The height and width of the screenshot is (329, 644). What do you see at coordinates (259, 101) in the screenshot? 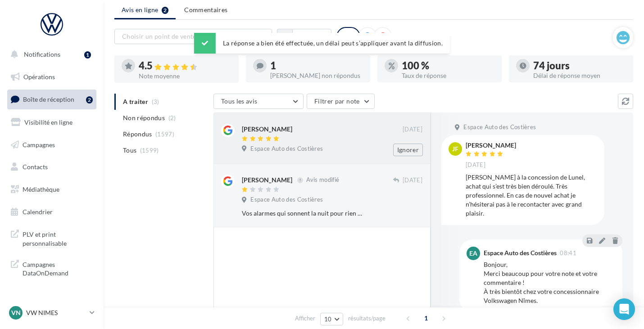
I see `button: Tous les avis` at bounding box center [259, 101].